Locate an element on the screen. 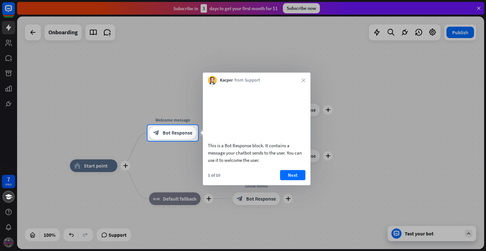  span: from Support is located at coordinates (247, 80).